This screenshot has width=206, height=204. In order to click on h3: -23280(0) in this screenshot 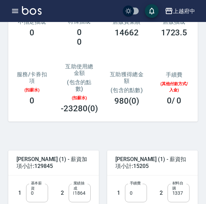, I will do `click(79, 109)`.